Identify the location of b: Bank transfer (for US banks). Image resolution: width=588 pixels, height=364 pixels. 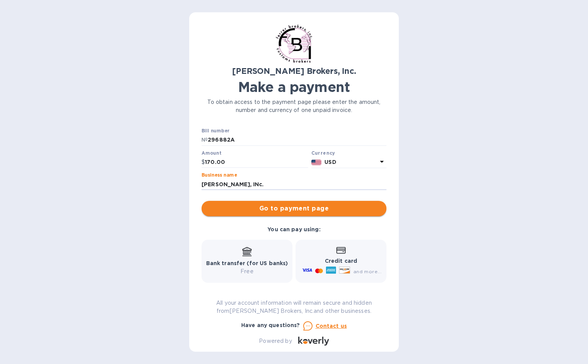
(247, 263).